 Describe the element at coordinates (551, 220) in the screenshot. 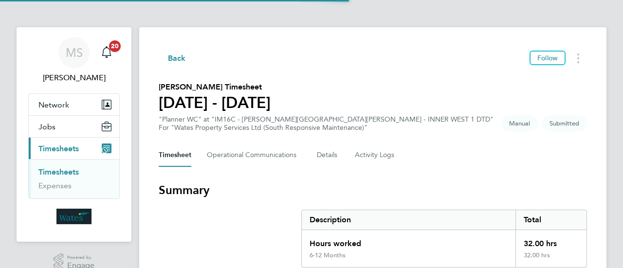

I see `div: Total` at that location.